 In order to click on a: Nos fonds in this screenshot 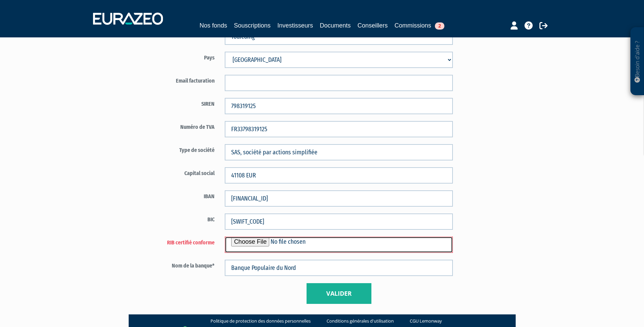, I will do `click(214, 26)`.